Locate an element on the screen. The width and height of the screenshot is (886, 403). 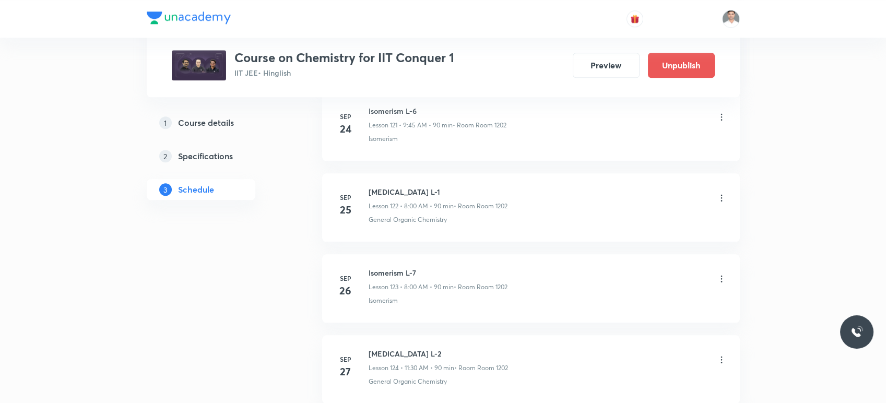
h6: Isomerism L-7 is located at coordinates (438, 273).